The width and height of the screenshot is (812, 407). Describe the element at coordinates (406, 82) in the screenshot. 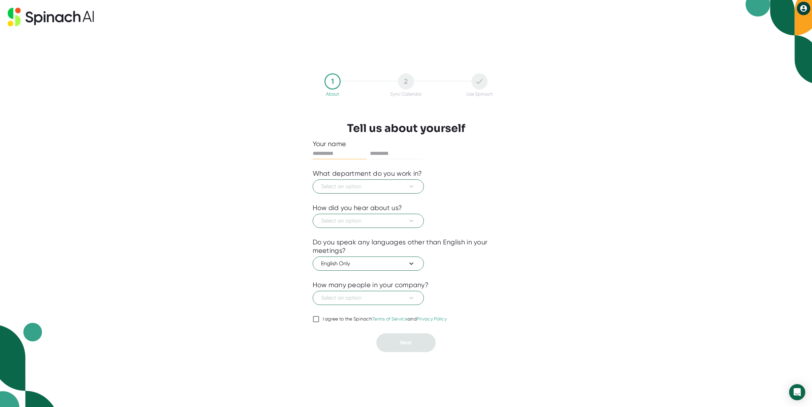

I see `div: 2` at that location.